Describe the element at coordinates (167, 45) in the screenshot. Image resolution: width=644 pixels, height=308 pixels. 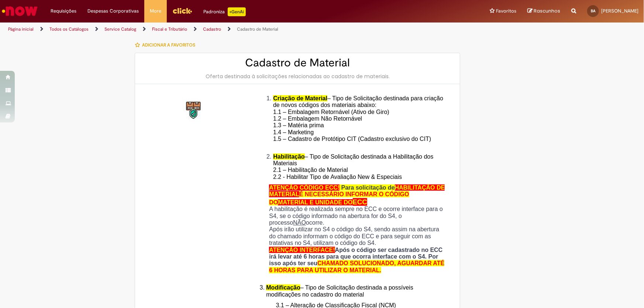
I see `button: Adicionar a Favoritos` at that location.